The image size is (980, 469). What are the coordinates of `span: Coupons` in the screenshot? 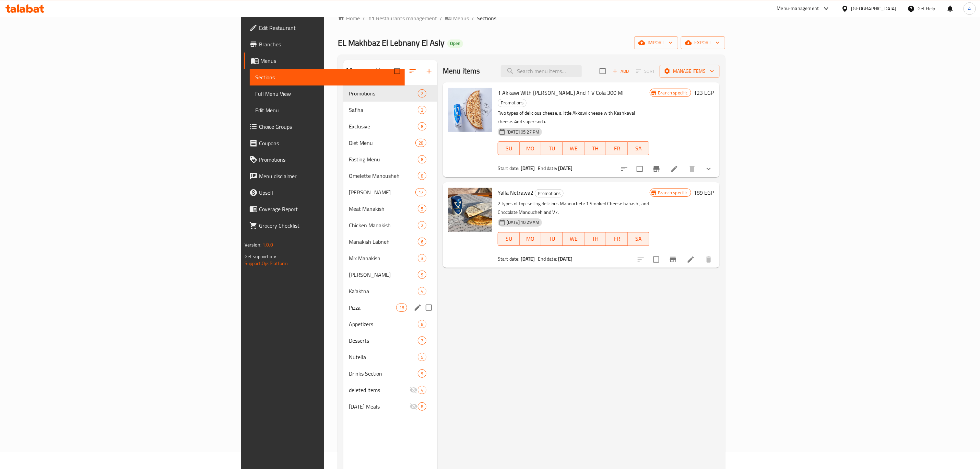 It's located at (329, 143).